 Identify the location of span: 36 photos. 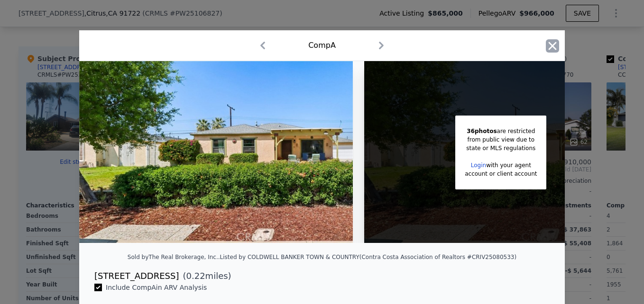
(481, 131).